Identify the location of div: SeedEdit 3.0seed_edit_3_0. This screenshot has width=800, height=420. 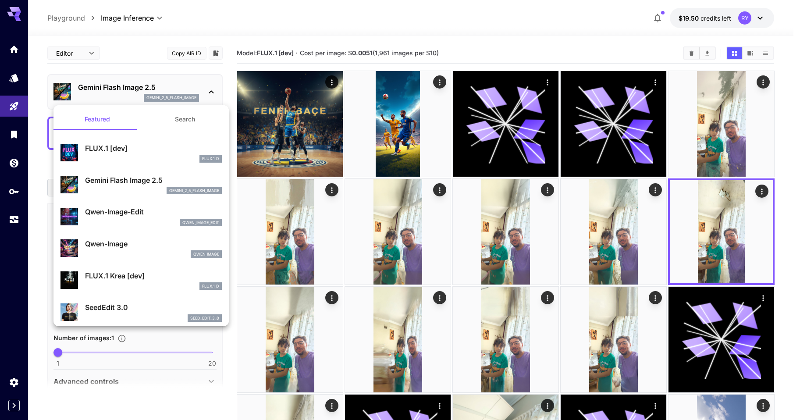
(141, 312).